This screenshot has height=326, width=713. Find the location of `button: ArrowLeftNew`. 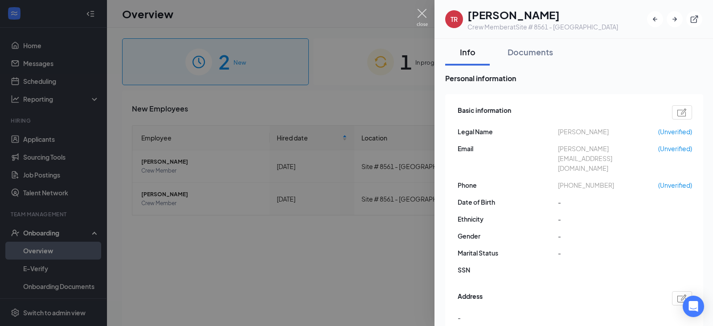

button: ArrowLeftNew is located at coordinates (655, 19).